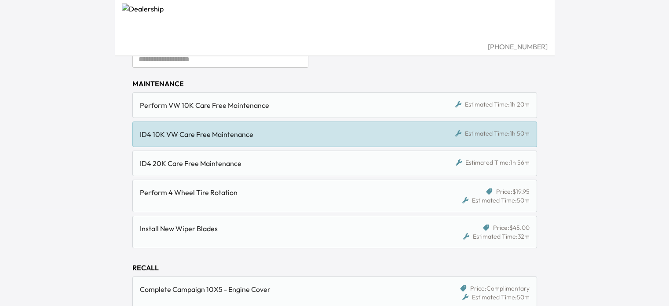 This screenshot has height=306, width=669. What do you see at coordinates (335, 84) in the screenshot?
I see `div: MAINTENANCE` at bounding box center [335, 84].